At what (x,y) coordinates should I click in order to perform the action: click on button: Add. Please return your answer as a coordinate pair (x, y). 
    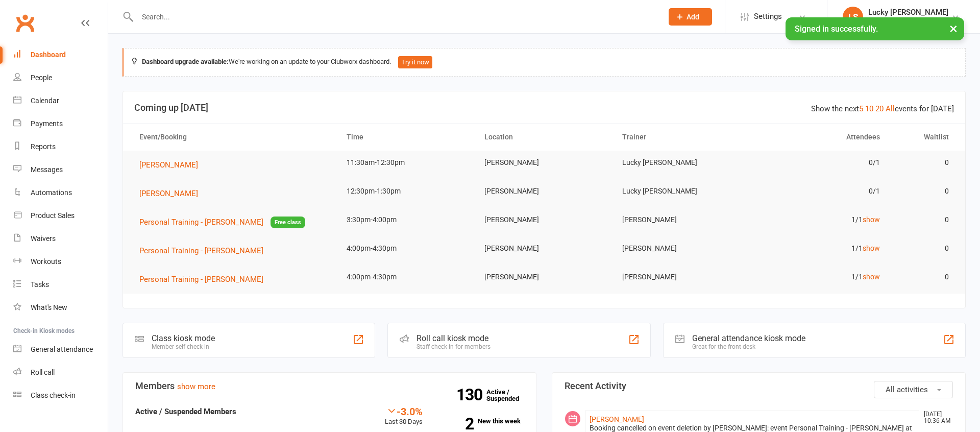
    Looking at the image, I should click on (690, 17).